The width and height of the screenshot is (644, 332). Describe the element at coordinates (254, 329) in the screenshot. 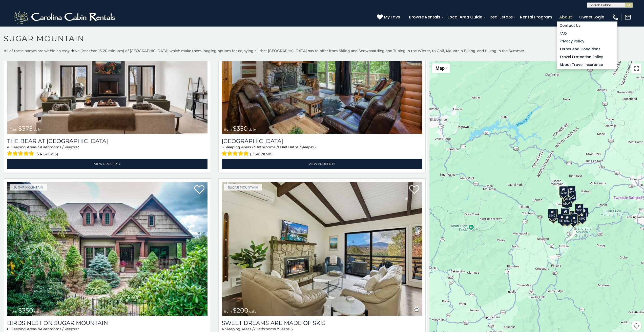

I see `span: 2` at that location.